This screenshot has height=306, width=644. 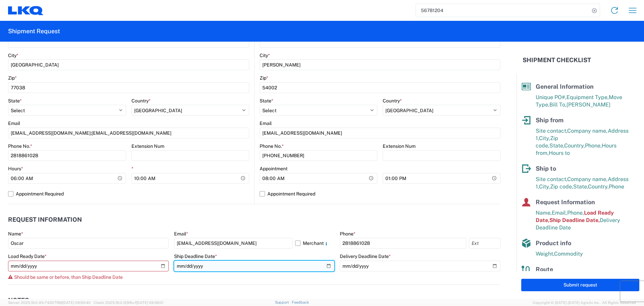 What do you see at coordinates (16, 234) in the screenshot?
I see `label: Name` at bounding box center [16, 234].